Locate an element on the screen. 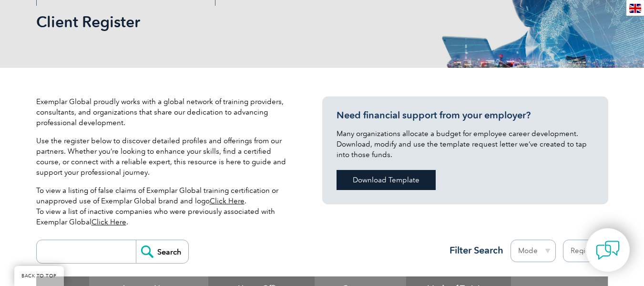 The height and width of the screenshot is (286, 644). p: To view a listing of false claims of Exemplar Global training certification or unapproved use of ... is located at coordinates (165, 207).